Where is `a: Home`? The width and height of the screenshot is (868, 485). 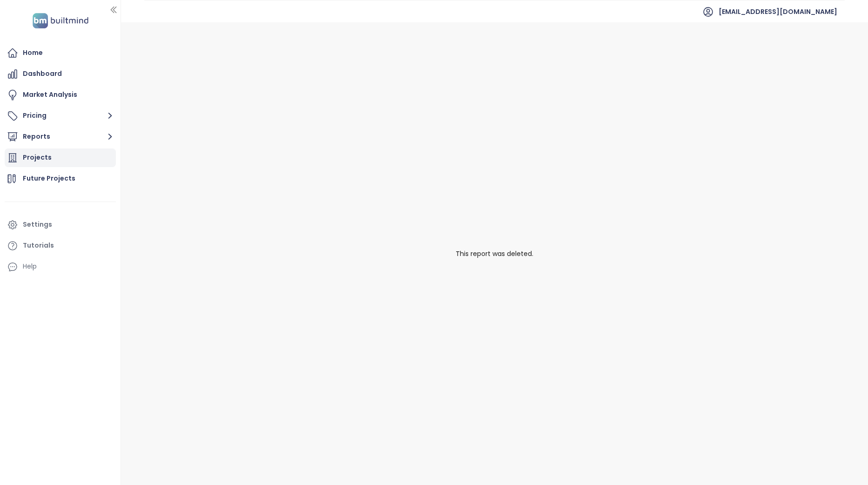
a: Home is located at coordinates (60, 53).